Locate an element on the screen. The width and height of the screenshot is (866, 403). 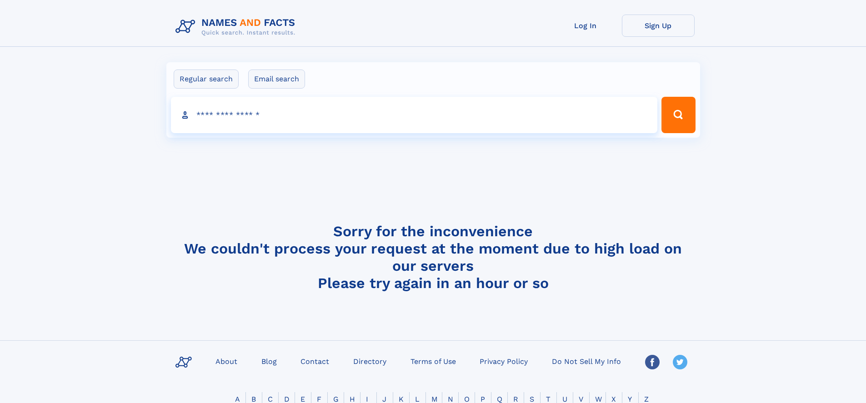
img: Facebook is located at coordinates (652, 362).